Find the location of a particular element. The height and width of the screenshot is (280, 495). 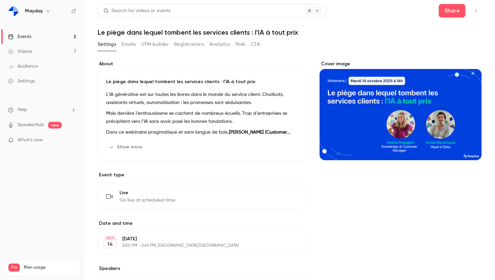

section: Cover image is located at coordinates (400, 110).